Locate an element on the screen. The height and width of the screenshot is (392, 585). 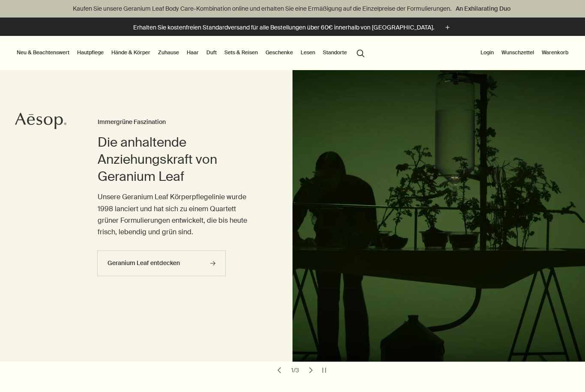
svg: Aesop is located at coordinates (41, 121).